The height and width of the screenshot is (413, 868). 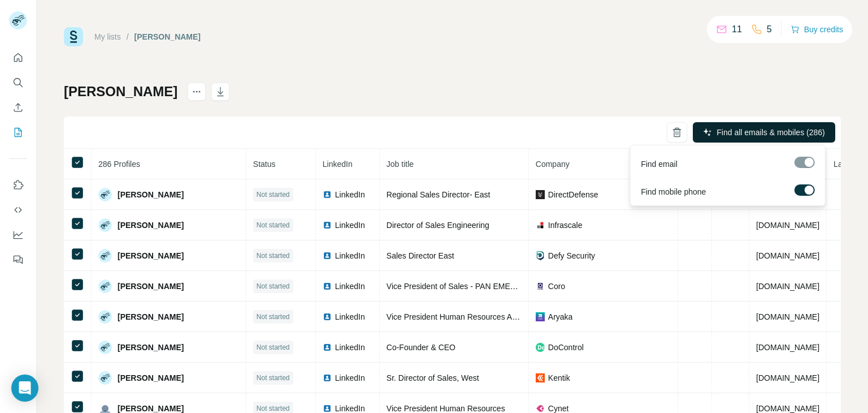 I want to click on span: 286 Profiles, so click(x=119, y=164).